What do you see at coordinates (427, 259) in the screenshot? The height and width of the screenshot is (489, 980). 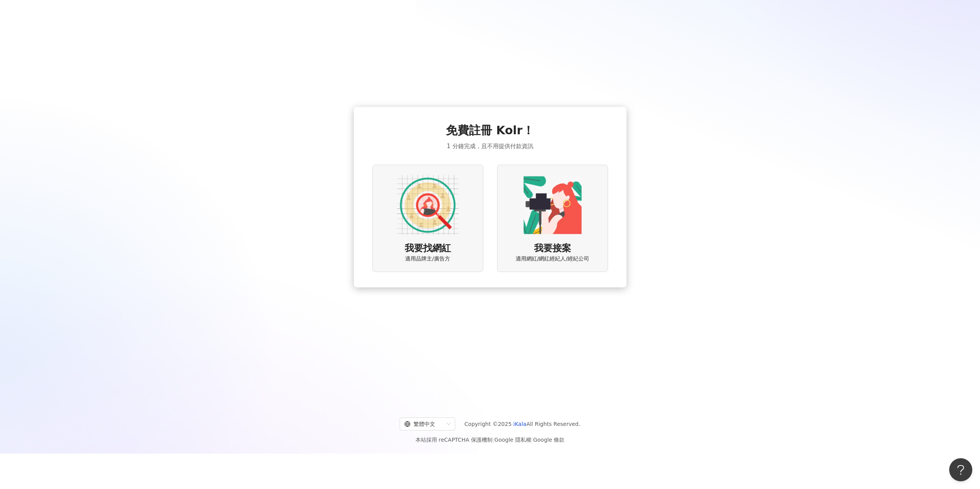 I see `span: 適用品牌主/廣告方` at bounding box center [427, 259].